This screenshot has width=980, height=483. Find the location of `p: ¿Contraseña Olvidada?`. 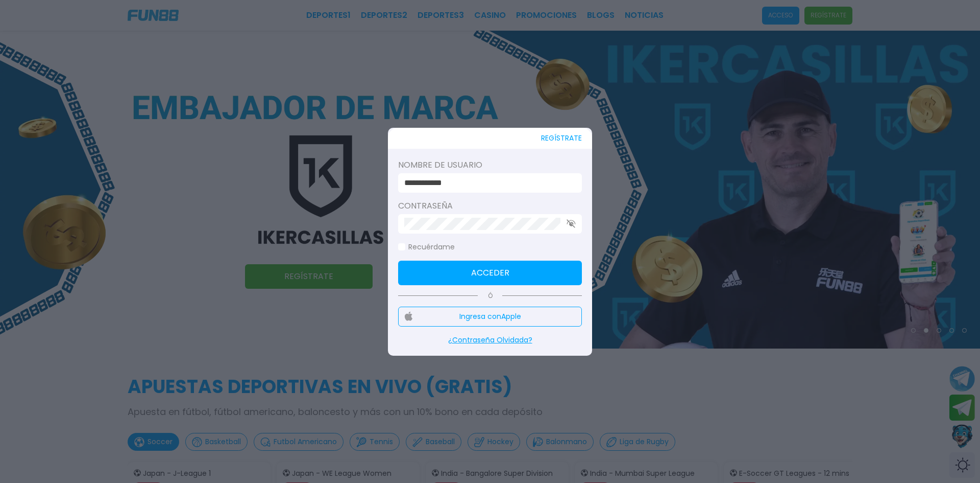

p: ¿Contraseña Olvidada? is located at coordinates (490, 340).